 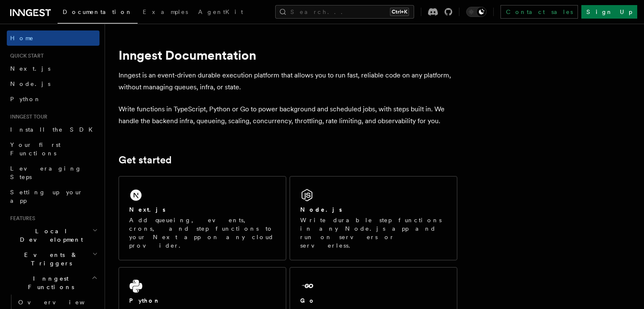 I want to click on span: Local Development, so click(x=50, y=235).